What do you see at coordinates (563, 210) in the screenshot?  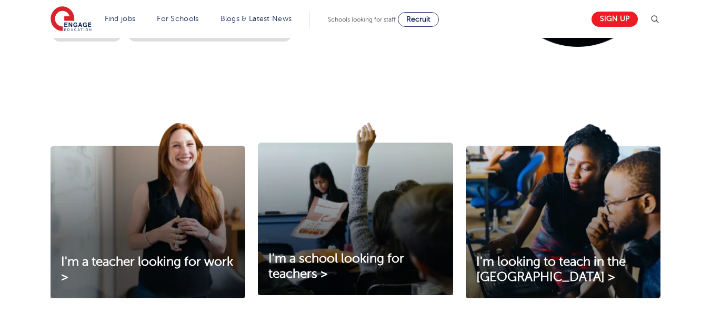 I see `img: I'm looking to teach in the UK` at bounding box center [563, 210].